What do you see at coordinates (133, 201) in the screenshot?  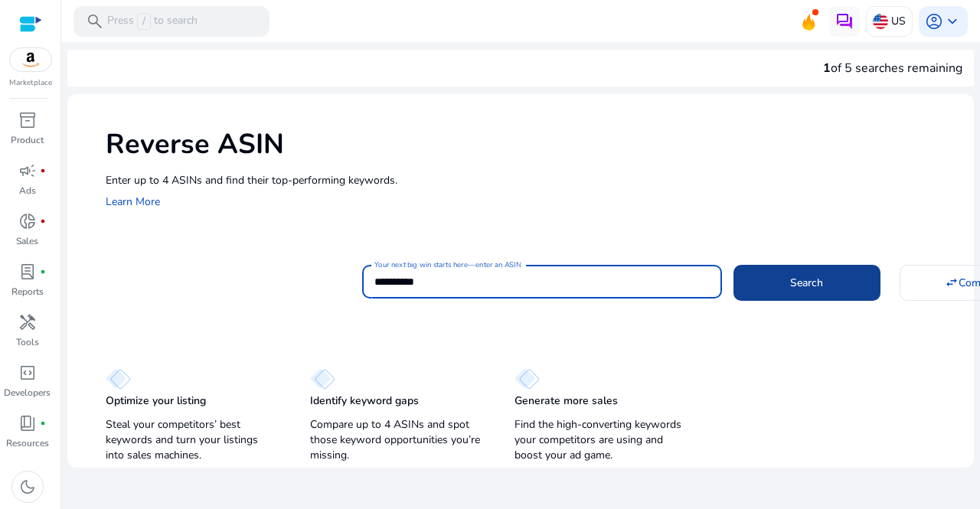 I see `a: Learn More` at bounding box center [133, 201].